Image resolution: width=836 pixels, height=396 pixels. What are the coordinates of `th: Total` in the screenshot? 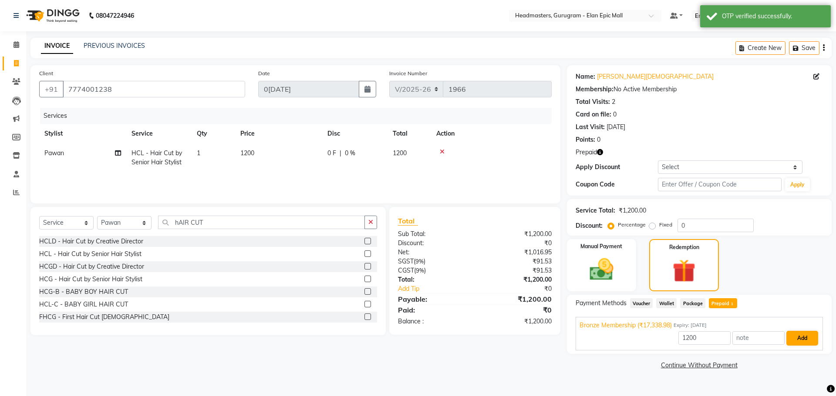 It's located at (409, 134).